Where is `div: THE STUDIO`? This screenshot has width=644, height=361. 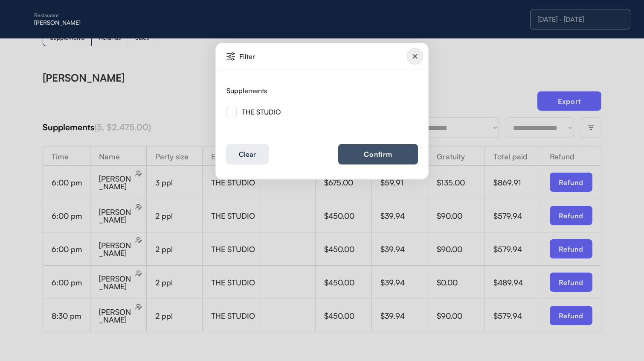
div: THE STUDIO is located at coordinates (261, 112).